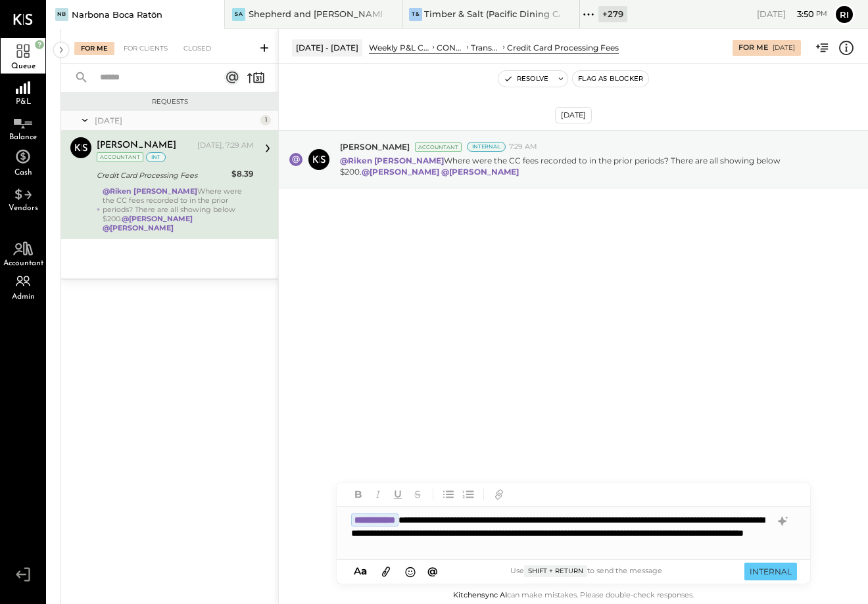  I want to click on span: 7:29 AM, so click(522, 147).